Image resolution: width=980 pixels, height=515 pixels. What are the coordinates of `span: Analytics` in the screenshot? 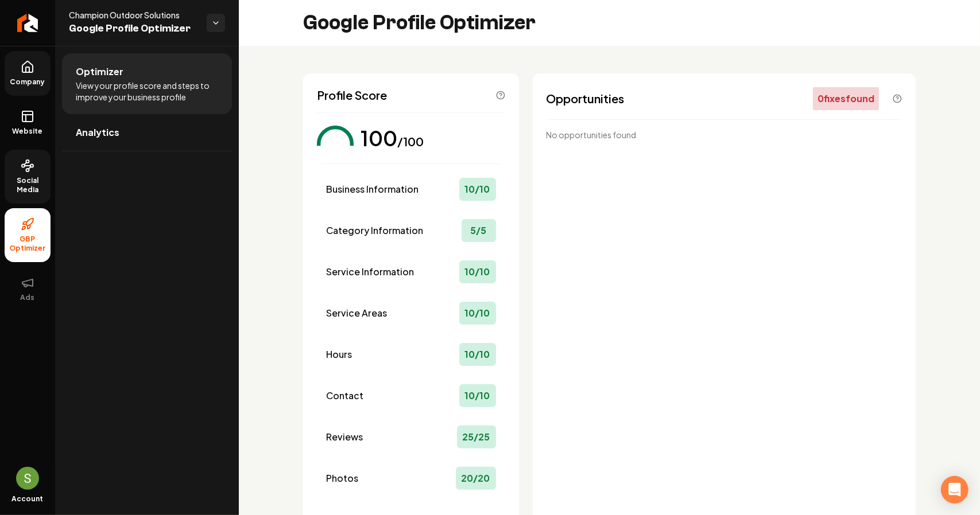 It's located at (97, 133).